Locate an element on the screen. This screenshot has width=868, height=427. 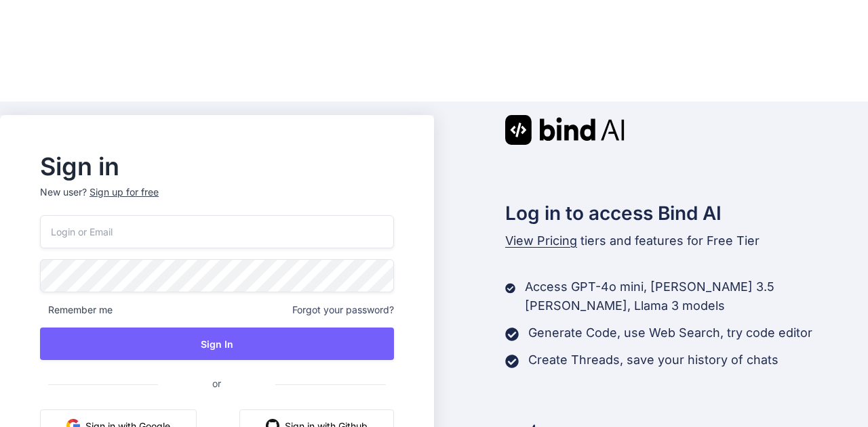
span: View Pricing is located at coordinates (541, 241).